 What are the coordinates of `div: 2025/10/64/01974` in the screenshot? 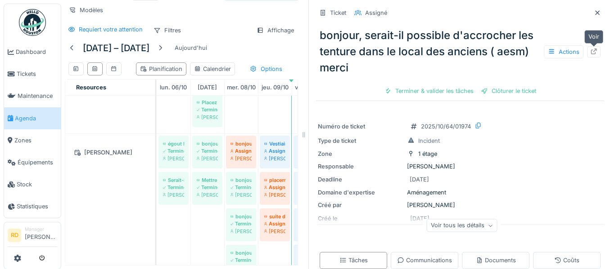 It's located at (445, 126).